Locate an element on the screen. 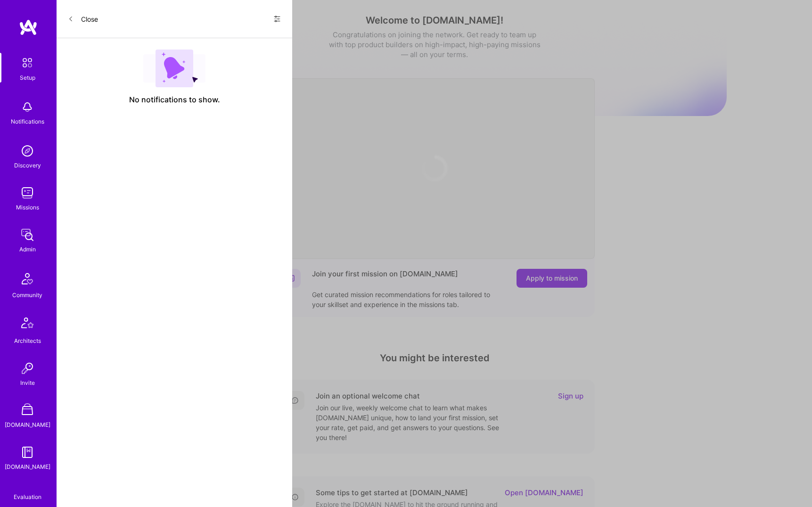 This screenshot has height=507, width=812. div: Invite is located at coordinates (27, 382).